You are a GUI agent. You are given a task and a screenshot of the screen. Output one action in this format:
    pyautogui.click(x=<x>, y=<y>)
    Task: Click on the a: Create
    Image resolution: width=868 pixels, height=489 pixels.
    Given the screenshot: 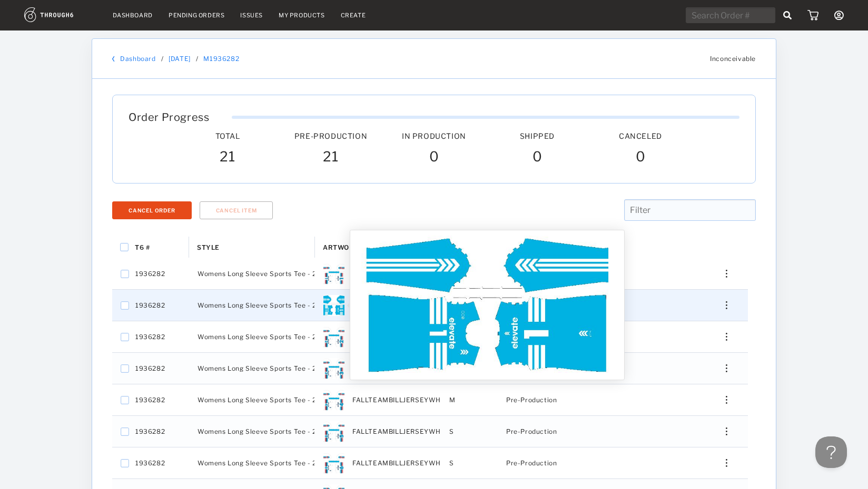 What is the action you would take?
    pyautogui.click(x=353, y=15)
    